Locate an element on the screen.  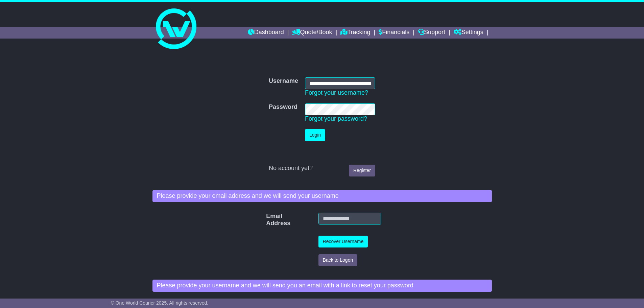
a: Financials is located at coordinates (394, 33).